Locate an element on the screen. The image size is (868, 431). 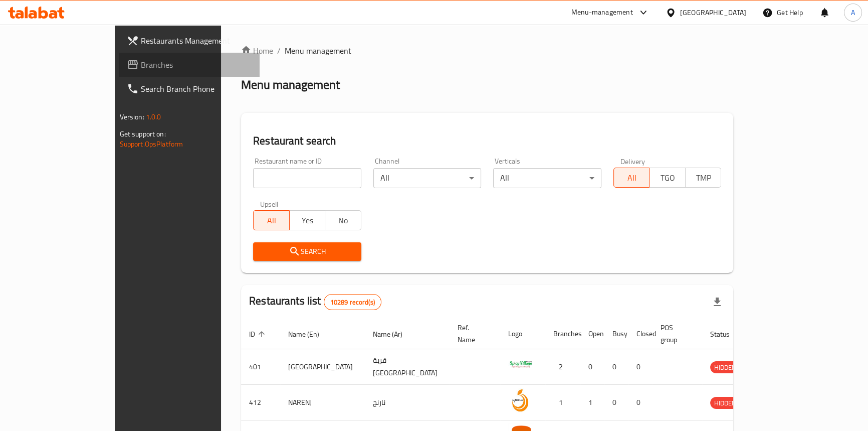
span: 10289 record(s) is located at coordinates (353, 302).